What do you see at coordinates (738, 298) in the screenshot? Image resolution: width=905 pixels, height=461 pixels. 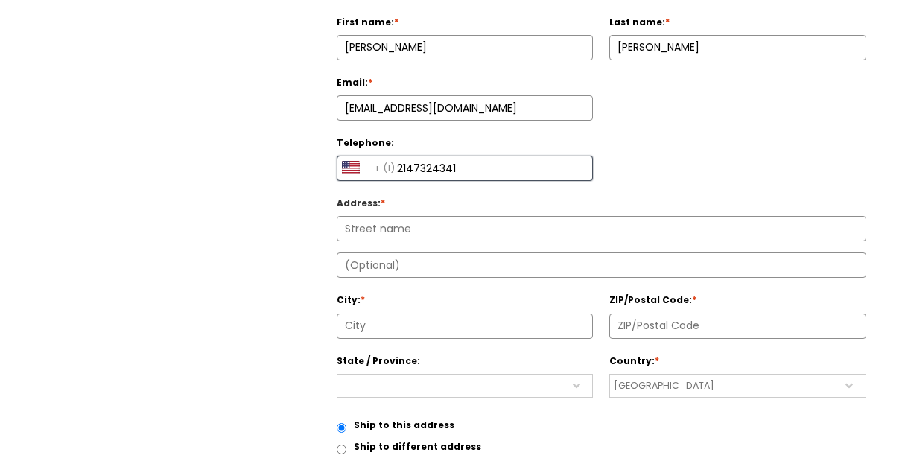 I see `label: ZIP/Postal Code:` at bounding box center [738, 298].